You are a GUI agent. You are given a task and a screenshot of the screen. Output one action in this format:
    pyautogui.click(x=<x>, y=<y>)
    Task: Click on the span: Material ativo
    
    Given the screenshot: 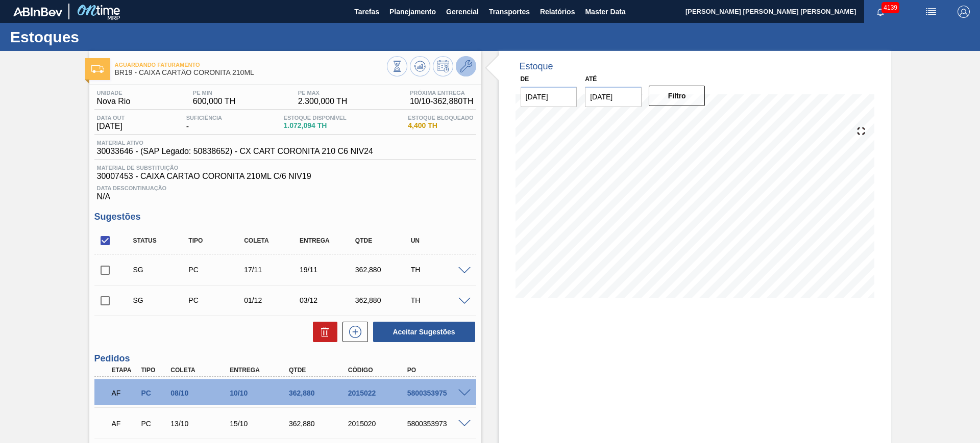 What is the action you would take?
    pyautogui.click(x=234, y=143)
    